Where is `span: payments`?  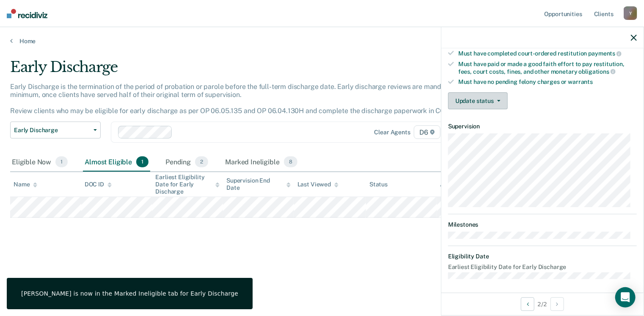
span: payments is located at coordinates (604, 53).